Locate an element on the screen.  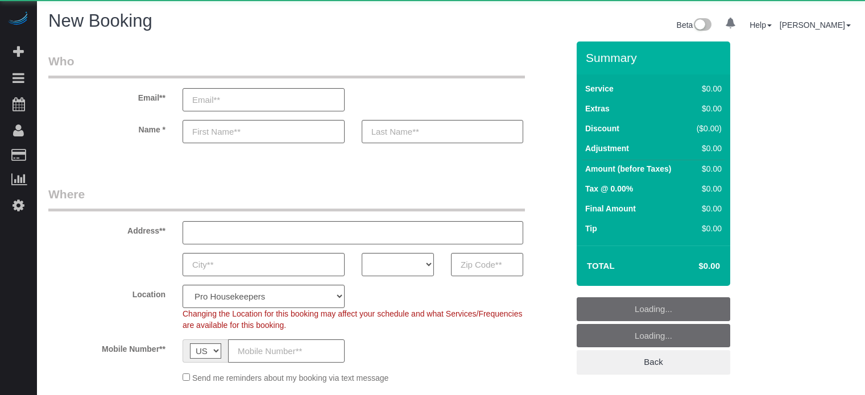
span: New Booking is located at coordinates (100, 20).